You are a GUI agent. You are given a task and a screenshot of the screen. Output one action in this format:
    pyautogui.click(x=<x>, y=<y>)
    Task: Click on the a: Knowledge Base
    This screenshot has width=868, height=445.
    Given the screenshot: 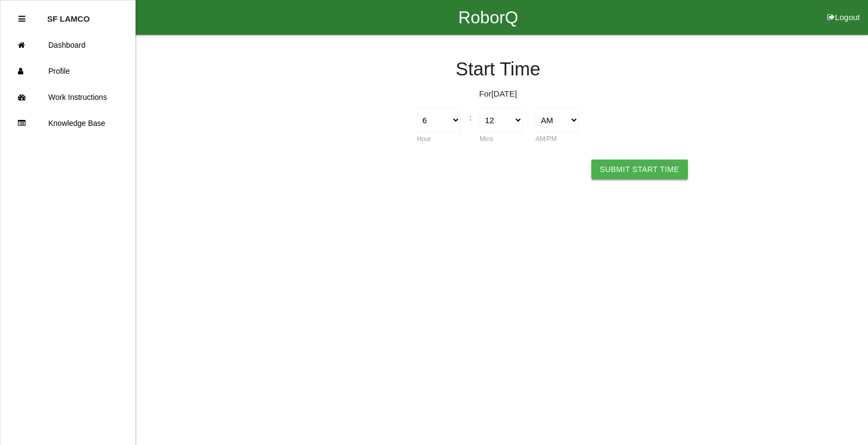 What is the action you would take?
    pyautogui.click(x=68, y=123)
    